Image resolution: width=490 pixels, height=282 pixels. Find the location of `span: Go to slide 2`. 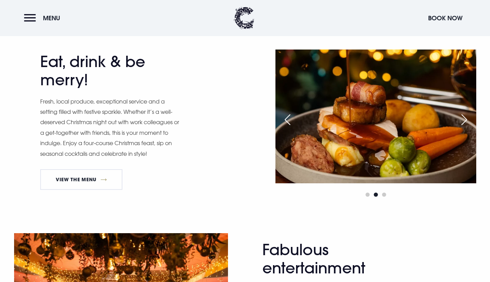

span: Go to slide 2 is located at coordinates (376, 195).